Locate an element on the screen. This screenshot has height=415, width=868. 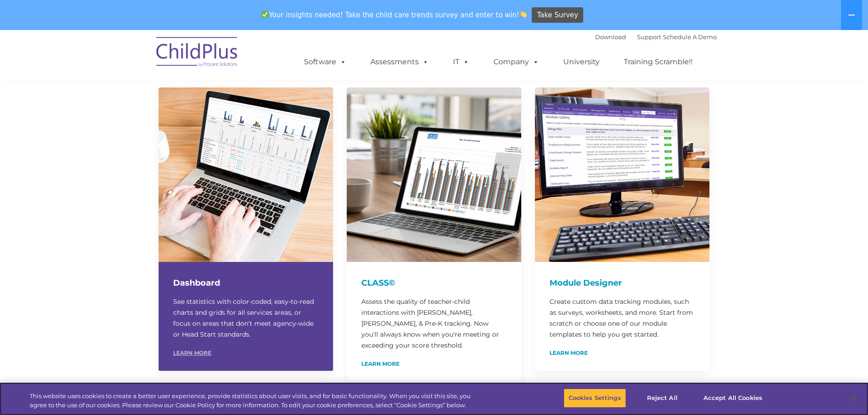
button: Reject All is located at coordinates (662, 398).